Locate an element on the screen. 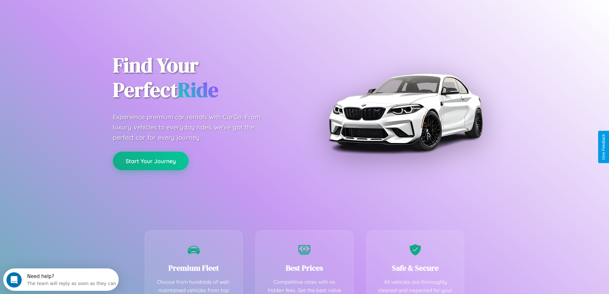 Image resolution: width=609 pixels, height=294 pixels. img: Premium BMW car rental vehicle is located at coordinates (405, 112).